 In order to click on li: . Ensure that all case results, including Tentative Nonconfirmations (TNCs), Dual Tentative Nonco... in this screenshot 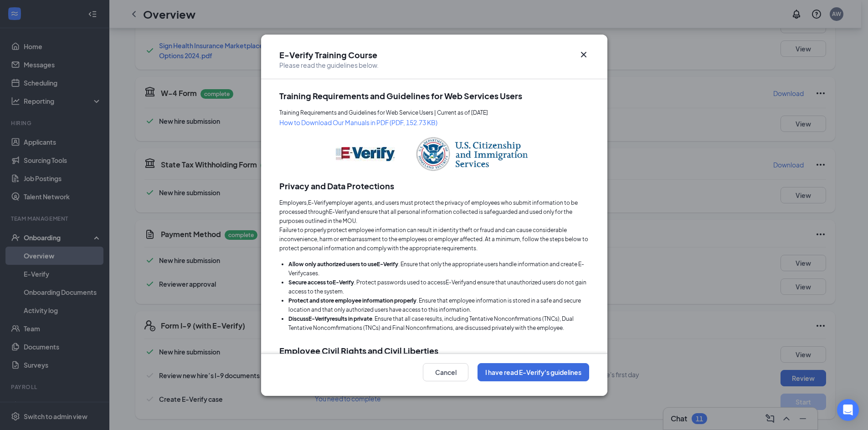, I will do `click(439, 324)`.